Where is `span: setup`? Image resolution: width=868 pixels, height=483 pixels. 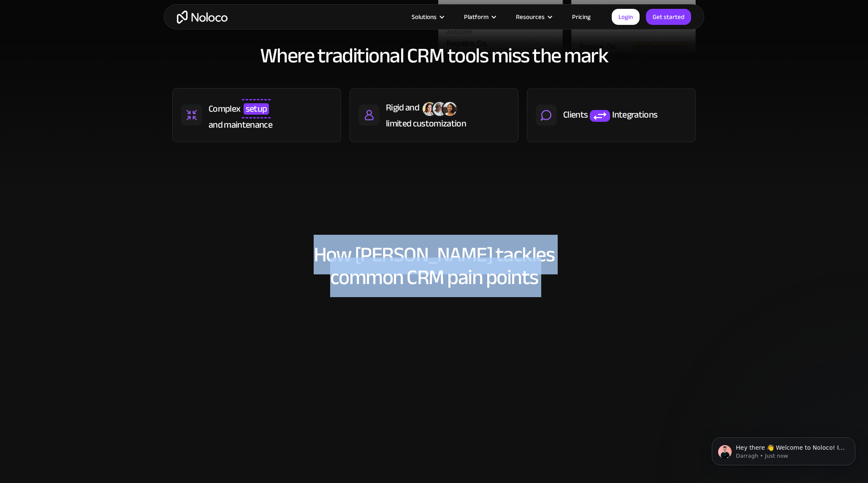
span: setup is located at coordinates (257, 109).